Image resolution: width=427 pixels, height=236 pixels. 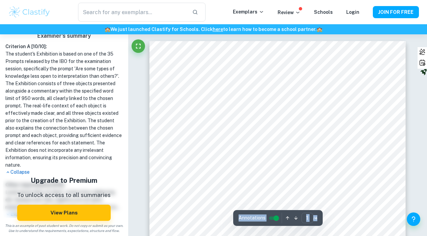 I want to click on a: here, so click(x=218, y=29).